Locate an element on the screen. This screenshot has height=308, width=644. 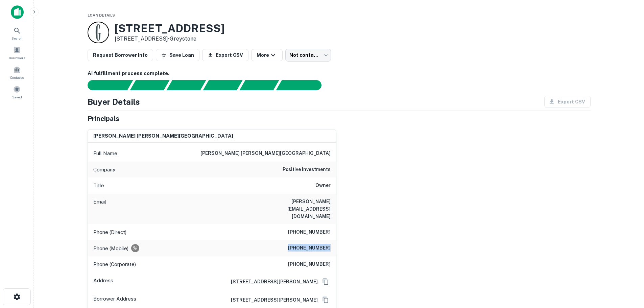
a: Search is located at coordinates (17, 33).